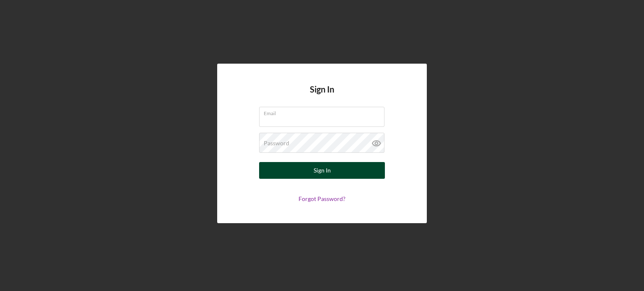 The height and width of the screenshot is (291, 644). What do you see at coordinates (322, 199) in the screenshot?
I see `a: Forgot Password?` at bounding box center [322, 199].